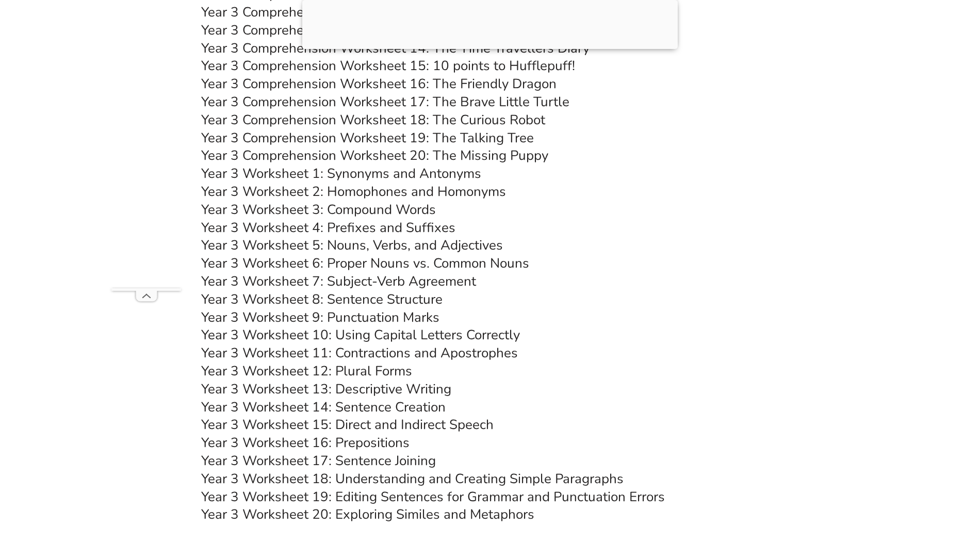 This screenshot has height=544, width=980. Describe the element at coordinates (385, 102) in the screenshot. I see `a: Year 3 Comprehension Worksheet 17: The Brave Little Turtle` at that location.